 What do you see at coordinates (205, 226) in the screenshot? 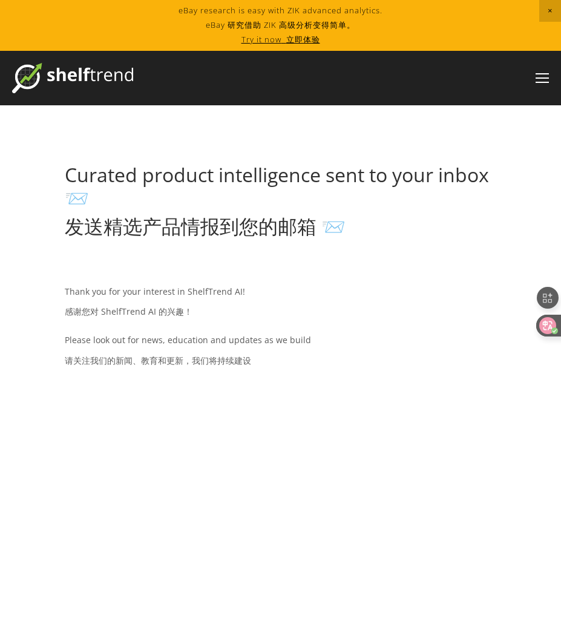
I see `font: 发送精选产品情报到您的邮箱 📨` at bounding box center [205, 226].